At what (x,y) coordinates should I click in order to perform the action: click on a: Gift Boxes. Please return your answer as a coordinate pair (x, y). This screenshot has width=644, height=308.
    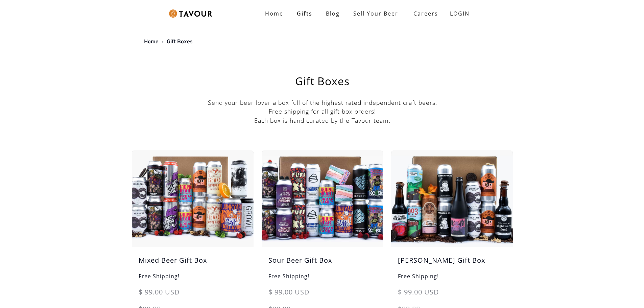
    Looking at the image, I should click on (180, 42).